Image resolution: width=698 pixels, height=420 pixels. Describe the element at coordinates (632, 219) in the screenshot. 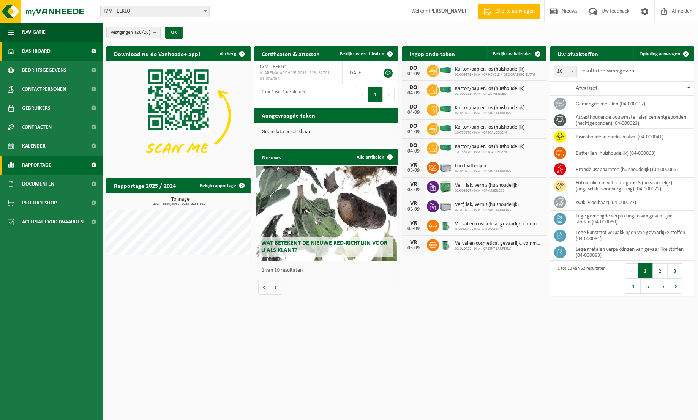

I see `td: lege gemengde verpakkingen van gevaarlijke stoffen (04-000080)` at that location.